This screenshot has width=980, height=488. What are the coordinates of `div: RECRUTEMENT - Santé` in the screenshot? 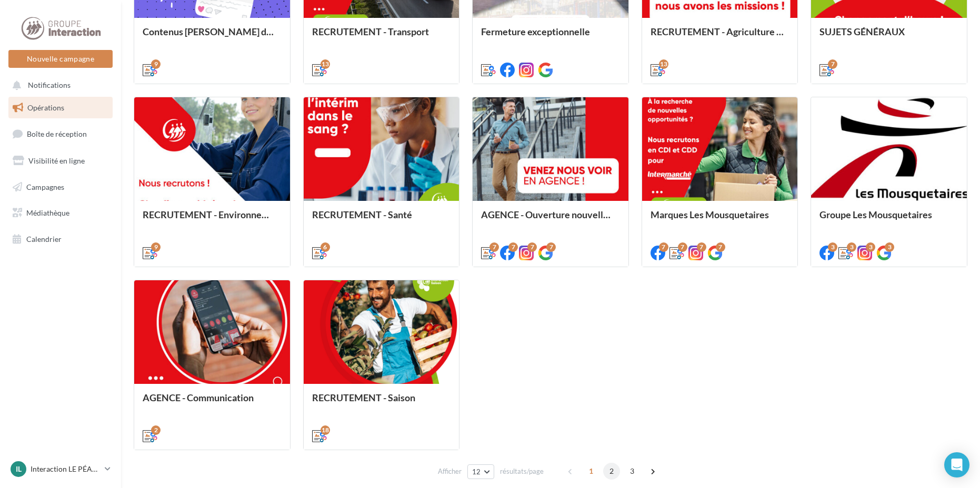 It's located at (382, 219).